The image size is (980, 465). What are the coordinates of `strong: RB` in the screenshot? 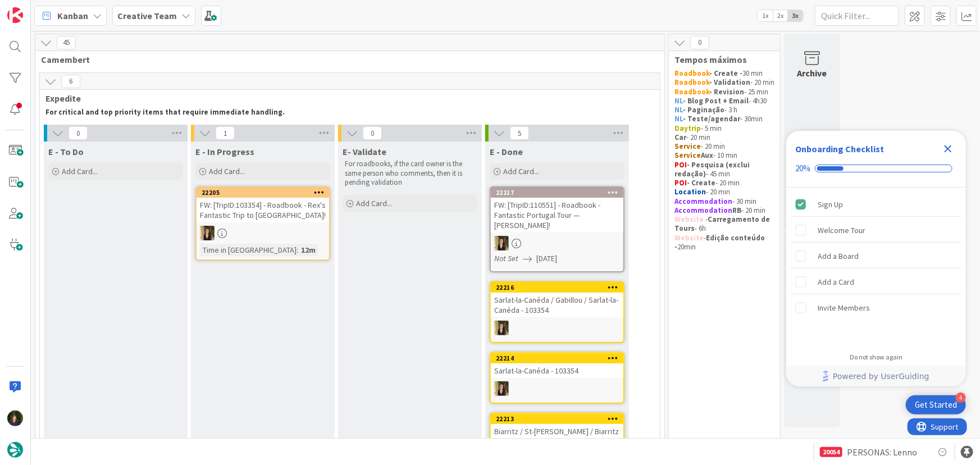 It's located at (737, 210).